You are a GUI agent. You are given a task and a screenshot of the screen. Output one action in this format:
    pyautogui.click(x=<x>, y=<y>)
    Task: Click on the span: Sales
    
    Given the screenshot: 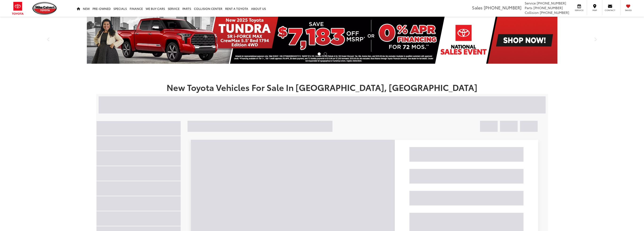 What is the action you would take?
    pyautogui.click(x=477, y=8)
    